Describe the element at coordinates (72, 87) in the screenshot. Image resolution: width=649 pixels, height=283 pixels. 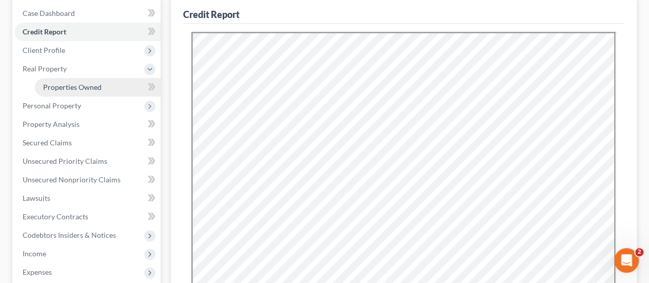
I see `span: Properties Owned` at that location.